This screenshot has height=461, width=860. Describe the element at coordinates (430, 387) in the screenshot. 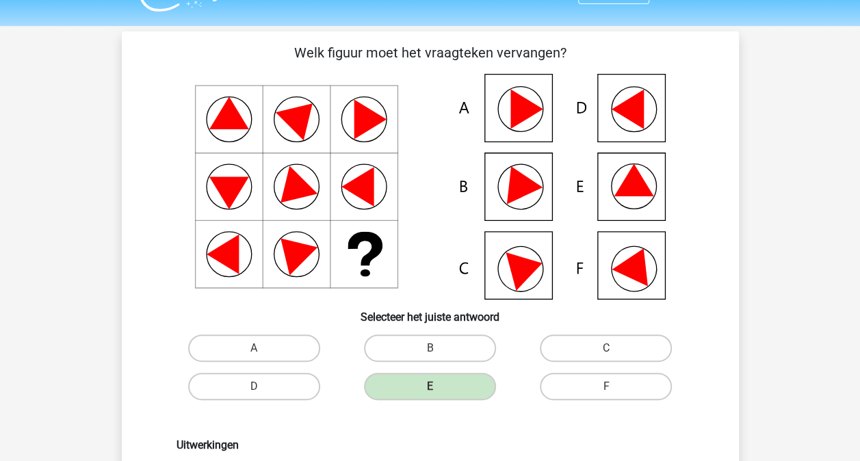

I see `label: E` at that location.